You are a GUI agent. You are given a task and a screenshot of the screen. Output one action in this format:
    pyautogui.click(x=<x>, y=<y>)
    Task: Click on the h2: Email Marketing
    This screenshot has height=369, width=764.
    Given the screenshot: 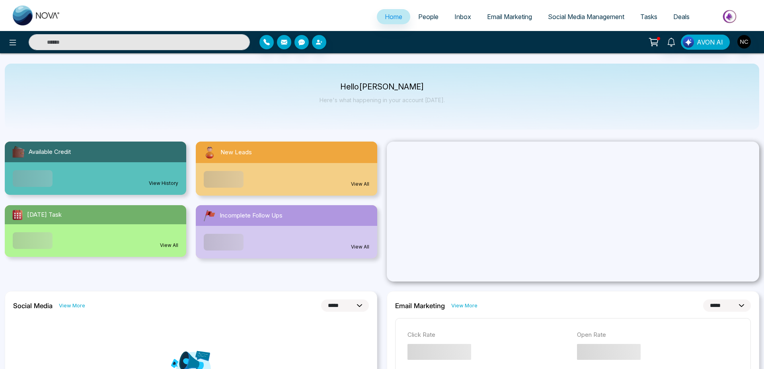 What is the action you would take?
    pyautogui.click(x=420, y=306)
    